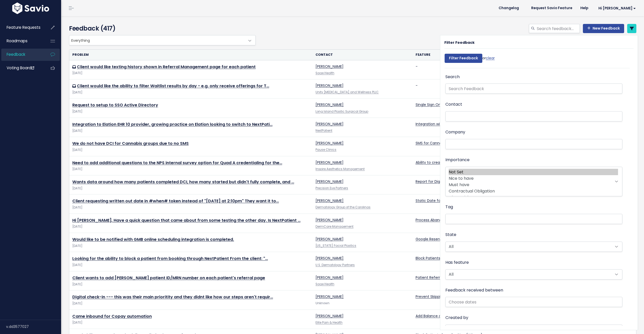  What do you see at coordinates (324, 130) in the screenshot?
I see `a: NextPatient` at bounding box center [324, 130].